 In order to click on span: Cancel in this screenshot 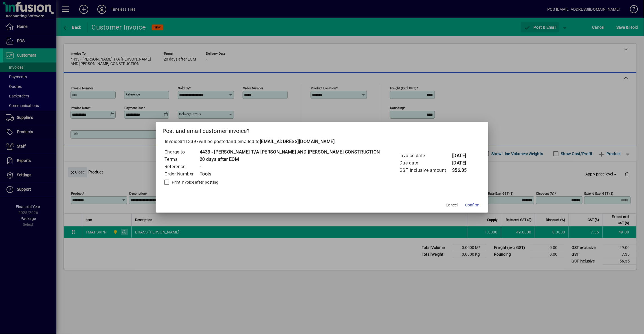, I will do `click(452, 205)`.